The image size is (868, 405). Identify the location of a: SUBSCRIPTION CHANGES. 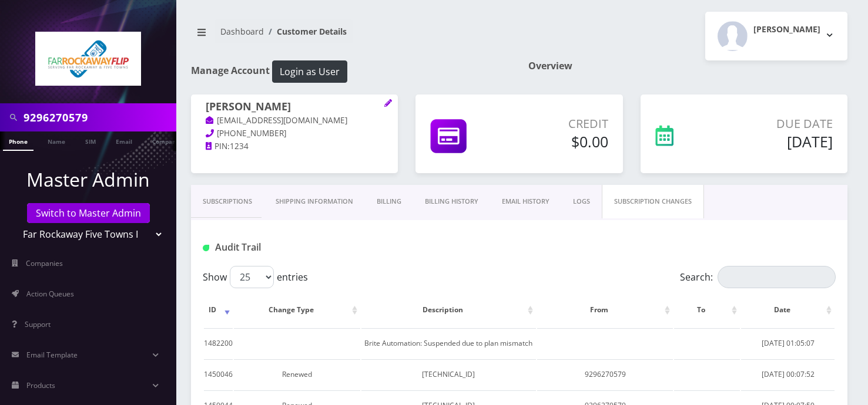
(653, 202).